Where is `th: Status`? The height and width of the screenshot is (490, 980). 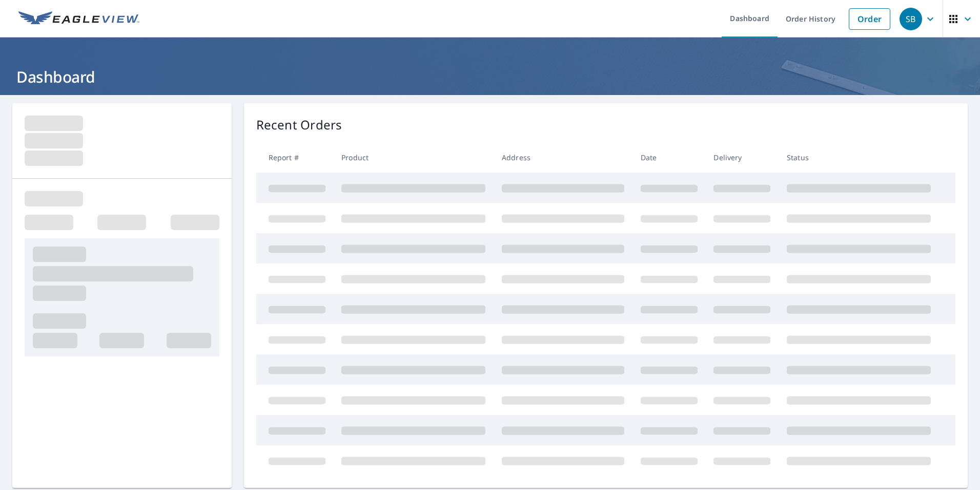 th: Status is located at coordinates (859, 157).